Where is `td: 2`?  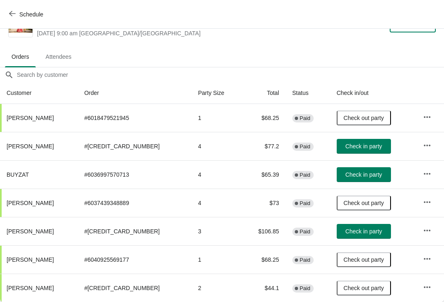 td: 2 is located at coordinates (216, 288).